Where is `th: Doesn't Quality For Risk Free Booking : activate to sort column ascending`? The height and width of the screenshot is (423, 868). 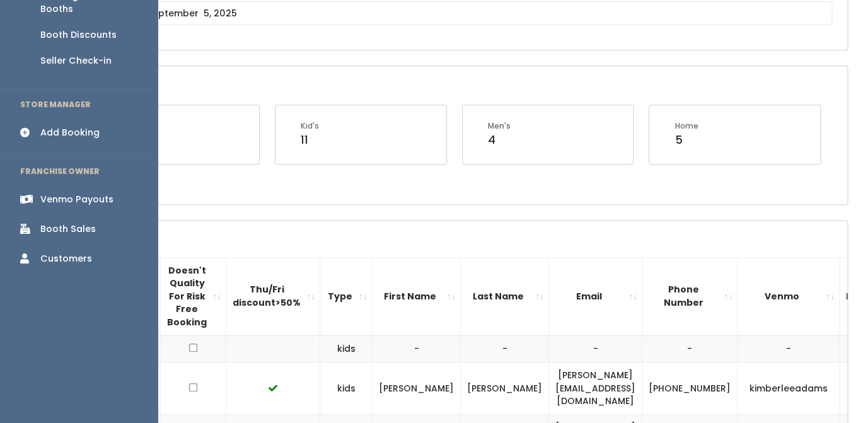 th: Doesn't Quality For Risk Free Booking : activate to sort column ascending is located at coordinates (193, 297).